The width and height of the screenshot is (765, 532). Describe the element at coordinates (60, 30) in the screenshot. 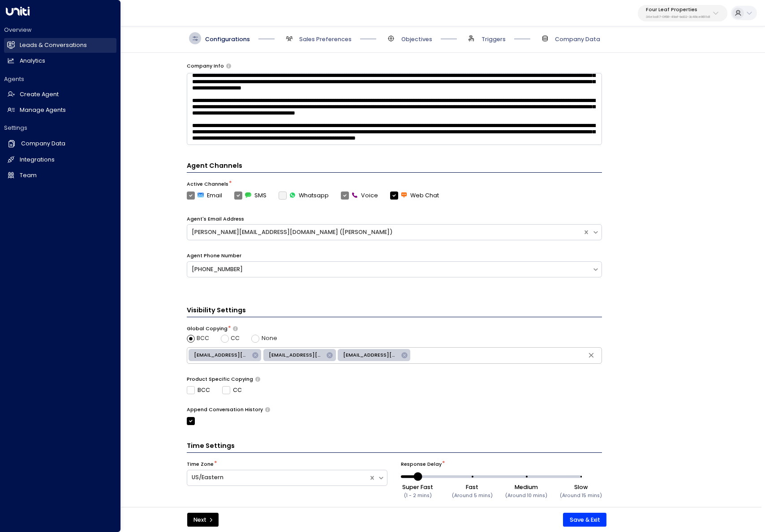

I see `h2: Overview` at that location.